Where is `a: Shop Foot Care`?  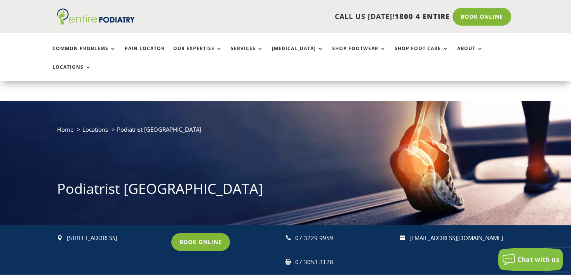
a: Shop Foot Care is located at coordinates (421, 54).